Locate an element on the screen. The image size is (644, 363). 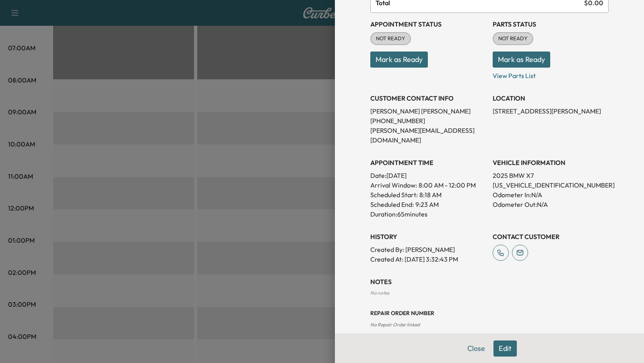
h3: APPOINTMENT TIME is located at coordinates (428, 163).